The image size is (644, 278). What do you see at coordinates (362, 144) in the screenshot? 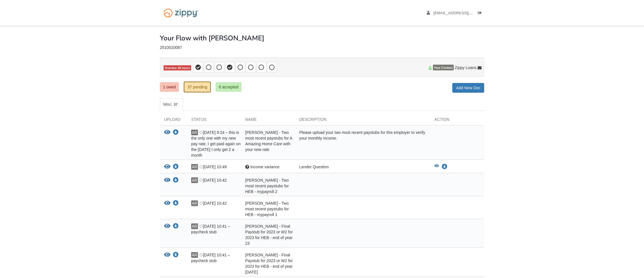
I see `div: Please upload your two most recent paystubs for this employer to verify your monthly income.` at bounding box center [362, 144].